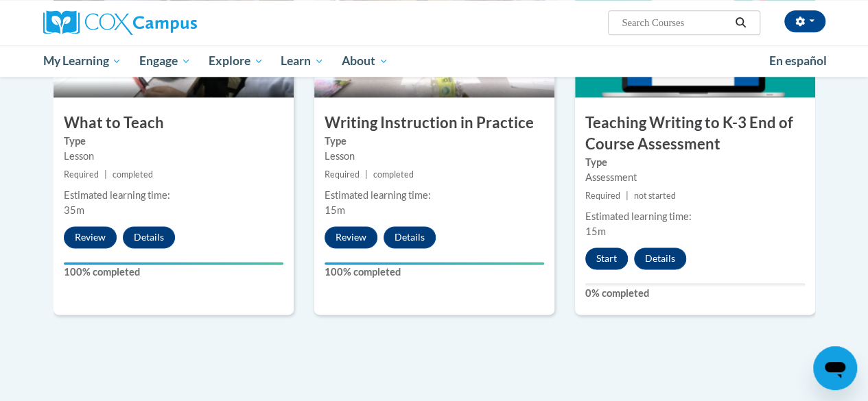  What do you see at coordinates (165, 61) in the screenshot?
I see `span: Engage` at bounding box center [165, 61].